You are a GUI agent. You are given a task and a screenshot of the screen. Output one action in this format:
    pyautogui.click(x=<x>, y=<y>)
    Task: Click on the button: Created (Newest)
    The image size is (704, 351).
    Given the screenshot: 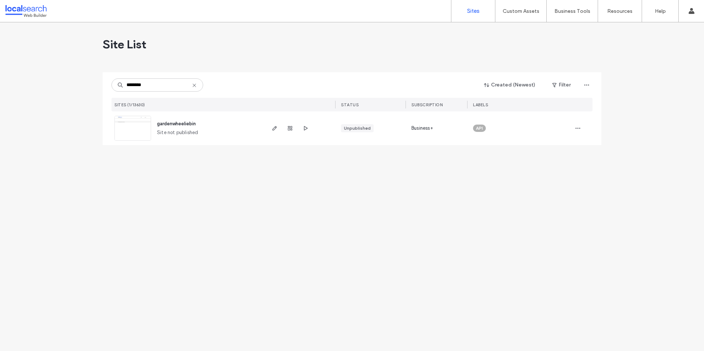 What is the action you would take?
    pyautogui.click(x=510, y=85)
    